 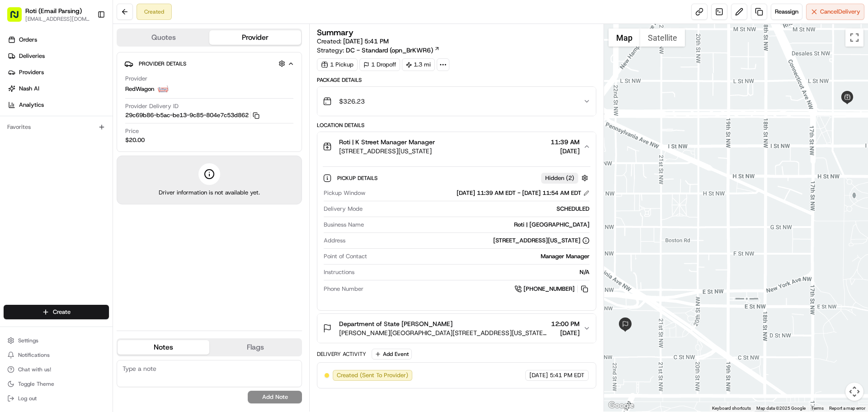 What do you see at coordinates (345, 193) in the screenshot?
I see `span: Pickup Window` at bounding box center [345, 193].